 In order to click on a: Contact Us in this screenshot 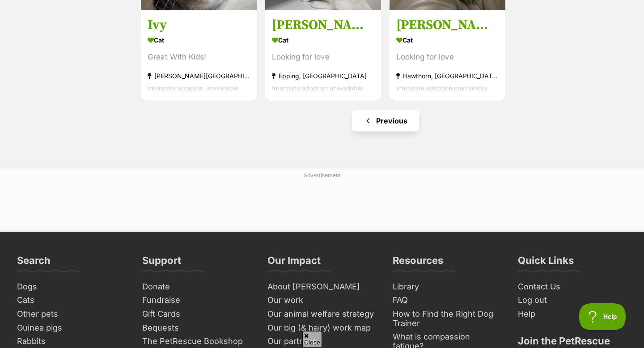, I will do `click(572, 287)`.